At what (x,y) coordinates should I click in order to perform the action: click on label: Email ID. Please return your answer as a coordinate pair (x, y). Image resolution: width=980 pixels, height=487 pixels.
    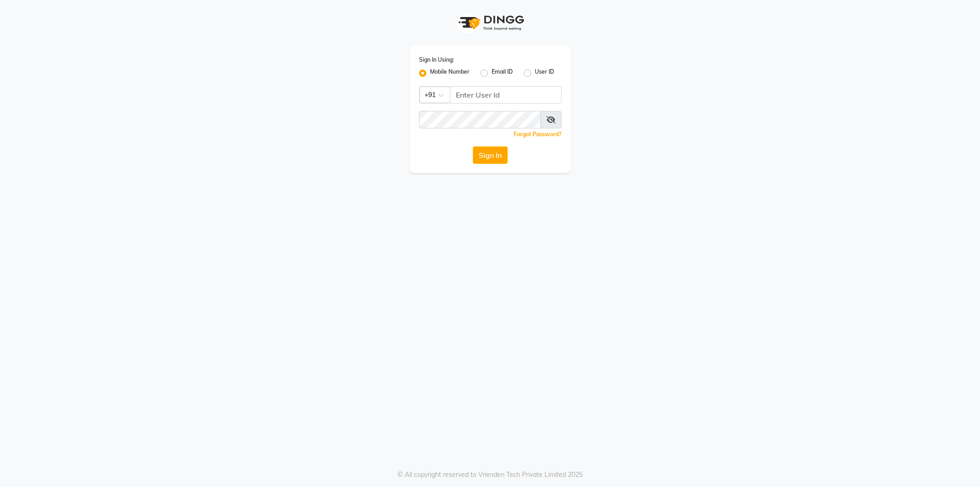
    Looking at the image, I should click on (503, 73).